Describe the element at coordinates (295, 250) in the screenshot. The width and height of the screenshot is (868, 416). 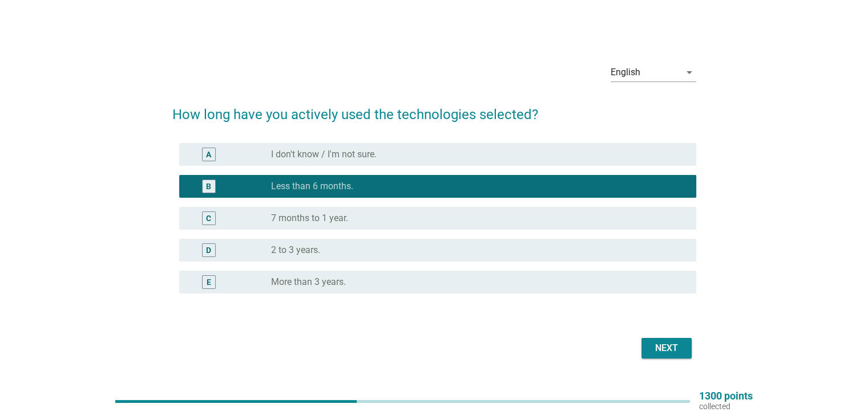
I see `label: 2 to 3 years.` at that location.